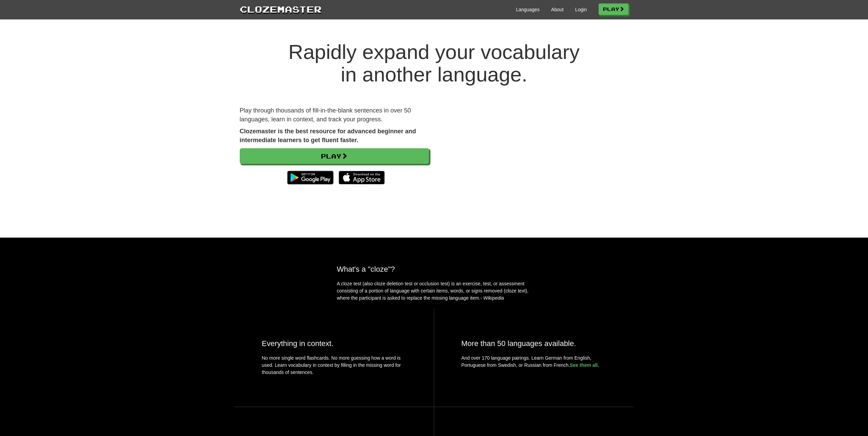 The width and height of the screenshot is (868, 436). I want to click on p: Play through thousands of fill-in-the-blank sentences in over 50 languages, learn in context, and..., so click(335, 115).